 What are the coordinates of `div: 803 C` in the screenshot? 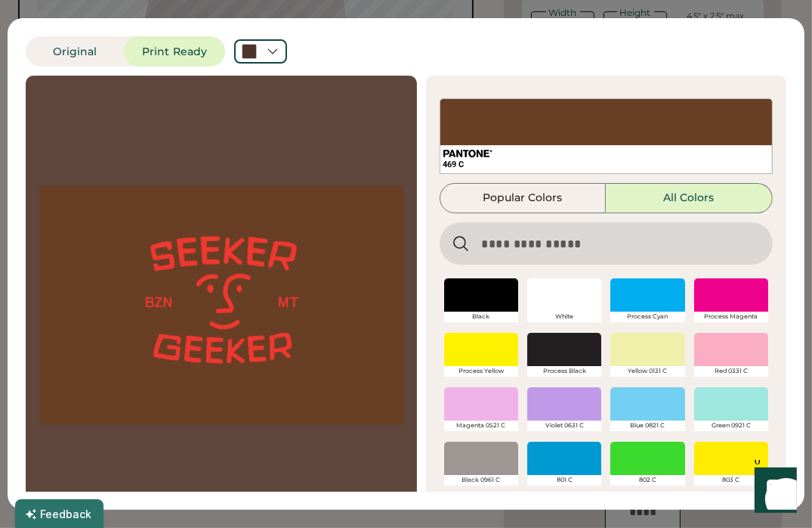 It's located at (732, 480).